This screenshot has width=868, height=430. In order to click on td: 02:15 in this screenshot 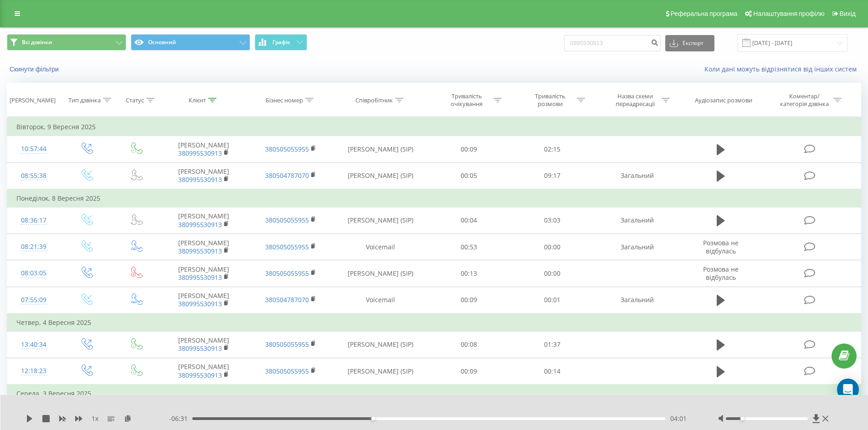, I will do `click(552, 149)`.